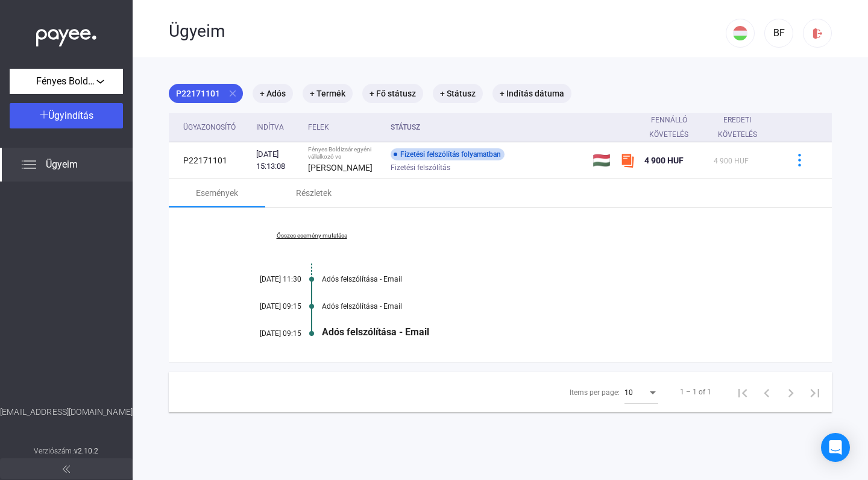 The image size is (868, 480). I want to click on mat-chip: + Fő státusz, so click(392, 93).